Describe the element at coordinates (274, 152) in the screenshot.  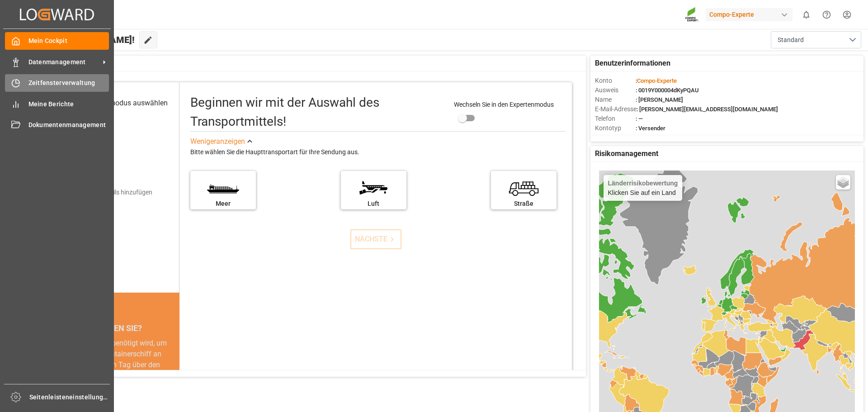
I see `font: Bitte wählen Sie die Haupttransportart für Ihre Sendung aus.` at that location.